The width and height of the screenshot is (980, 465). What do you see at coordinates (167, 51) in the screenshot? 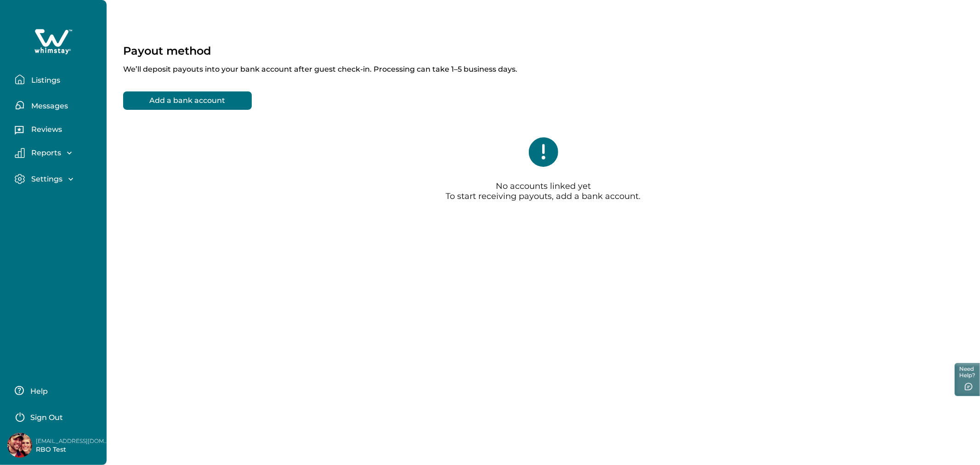
I see `p: Payout method` at bounding box center [167, 51].